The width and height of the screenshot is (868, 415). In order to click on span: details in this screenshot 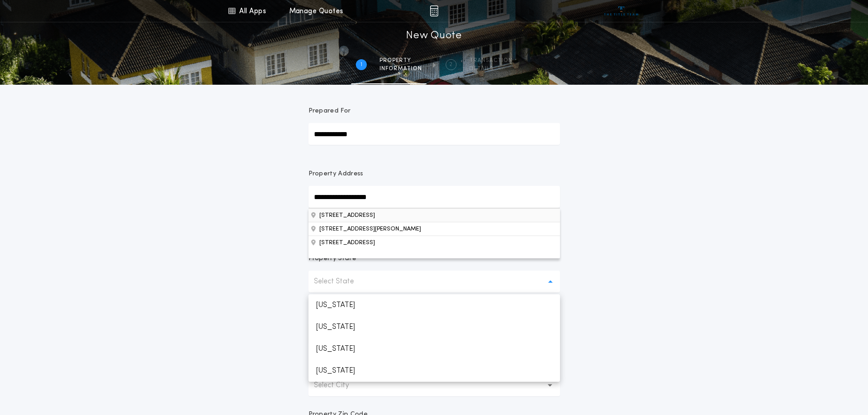, I will do `click(490, 69)`.